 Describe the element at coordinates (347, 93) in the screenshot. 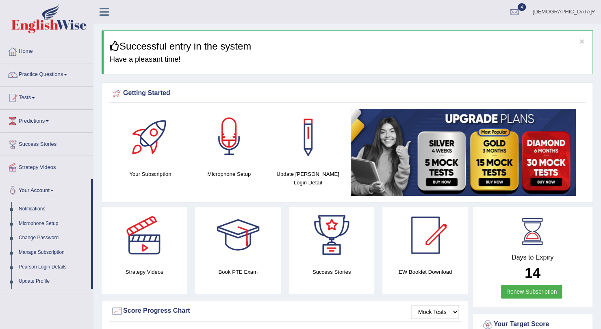

I see `div: Getting Started` at that location.